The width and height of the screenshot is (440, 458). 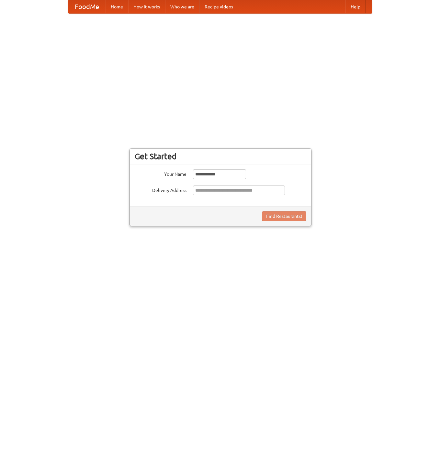 I want to click on a: Recipe videos, so click(x=219, y=7).